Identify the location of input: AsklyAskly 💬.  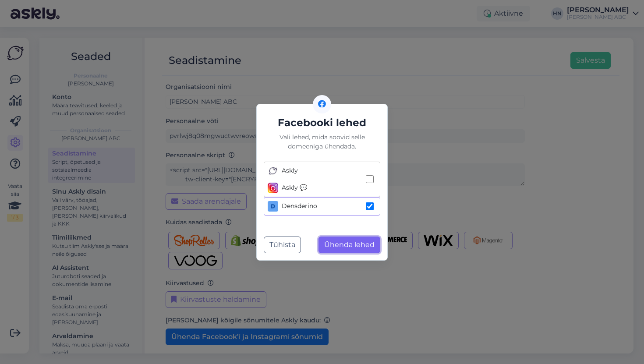
(370, 179).